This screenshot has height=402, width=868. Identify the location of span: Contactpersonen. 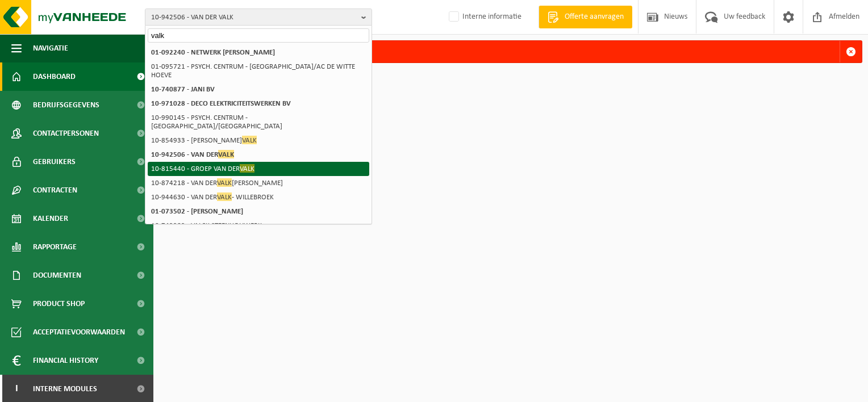
(66, 133).